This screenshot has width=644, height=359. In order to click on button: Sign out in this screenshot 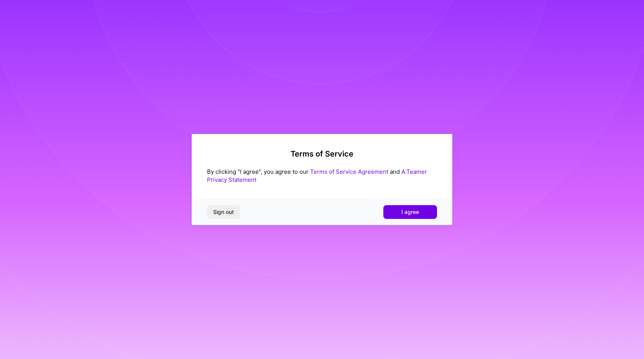, I will do `click(223, 212)`.